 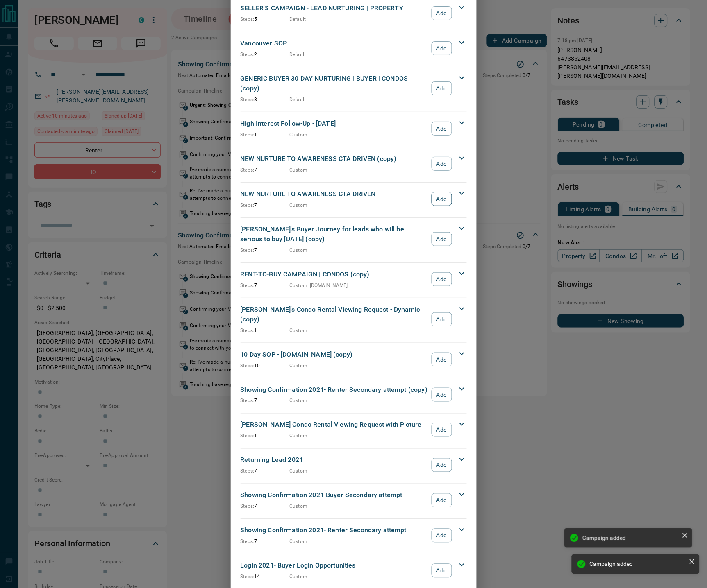 I want to click on p: 8, so click(x=265, y=99).